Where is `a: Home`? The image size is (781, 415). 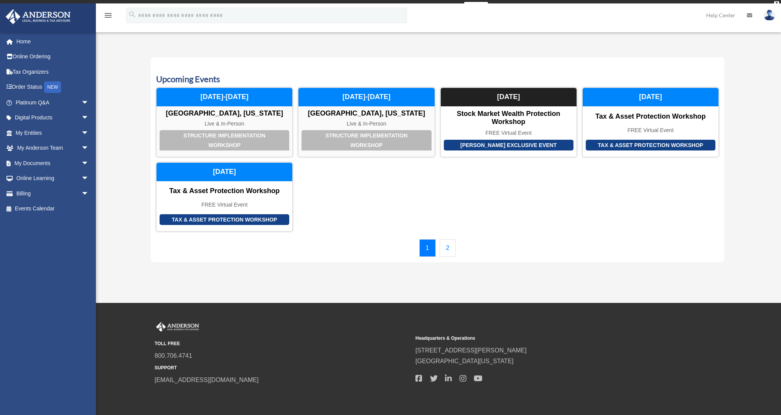 a: Home is located at coordinates (53, 41).